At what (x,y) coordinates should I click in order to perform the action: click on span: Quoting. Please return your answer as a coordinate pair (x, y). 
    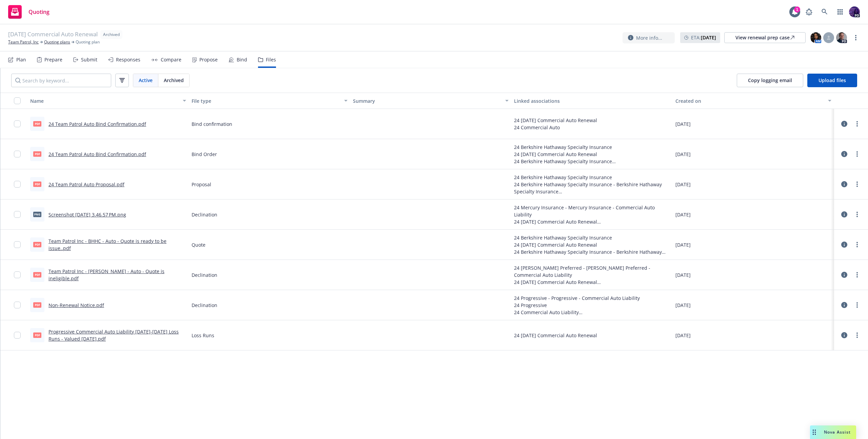
    Looking at the image, I should click on (39, 12).